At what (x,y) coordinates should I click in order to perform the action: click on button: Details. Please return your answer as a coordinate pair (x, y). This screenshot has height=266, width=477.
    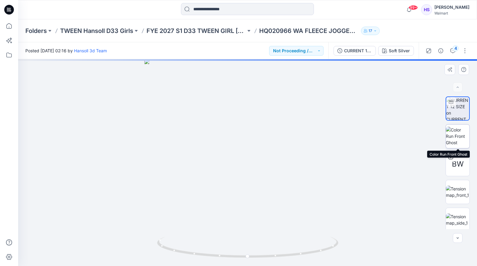
    Looking at the image, I should click on (441, 51).